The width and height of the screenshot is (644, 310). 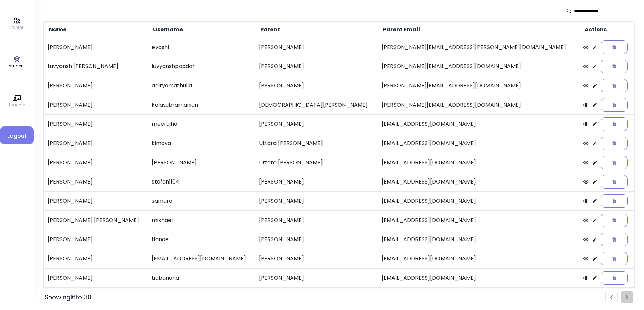 What do you see at coordinates (17, 102) in the screenshot?
I see `a: teacher` at bounding box center [17, 102].